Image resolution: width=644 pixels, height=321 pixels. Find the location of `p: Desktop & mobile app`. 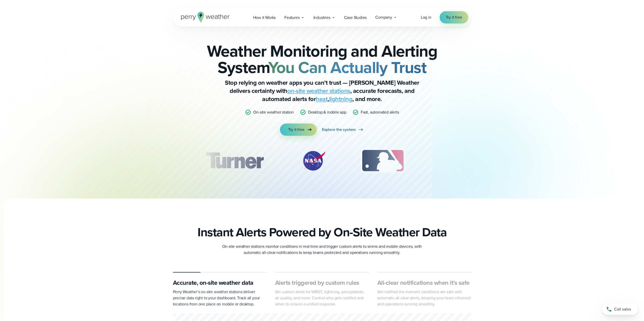

p: Desktop & mobile app is located at coordinates (327, 113).